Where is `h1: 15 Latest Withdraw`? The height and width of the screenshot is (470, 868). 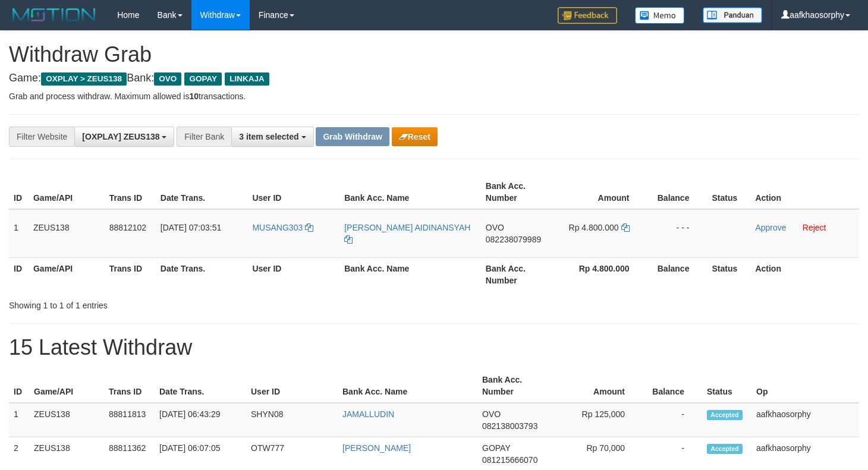
h1: 15 Latest Withdraw is located at coordinates (434, 348).